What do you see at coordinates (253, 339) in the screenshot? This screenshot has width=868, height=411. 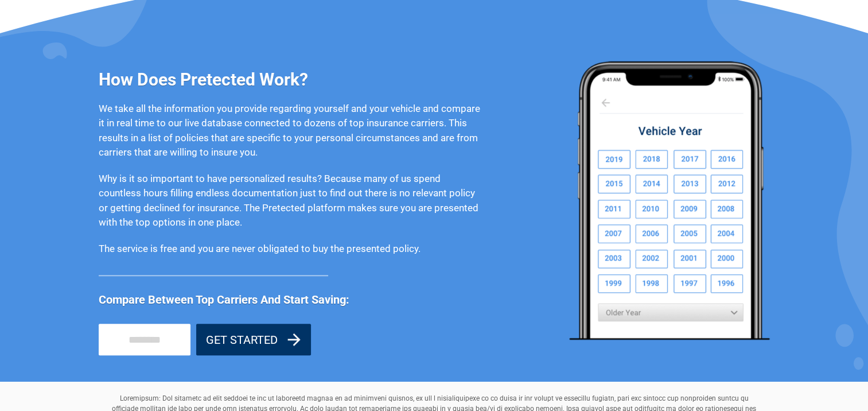 I see `button: GET STARTED` at bounding box center [253, 339].